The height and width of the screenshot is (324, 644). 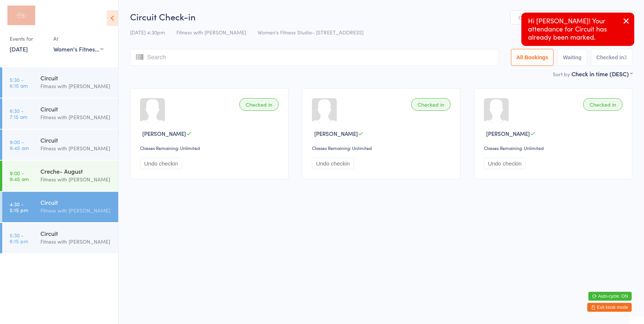 What do you see at coordinates (28, 38) in the screenshot?
I see `div: Events for` at bounding box center [28, 38].